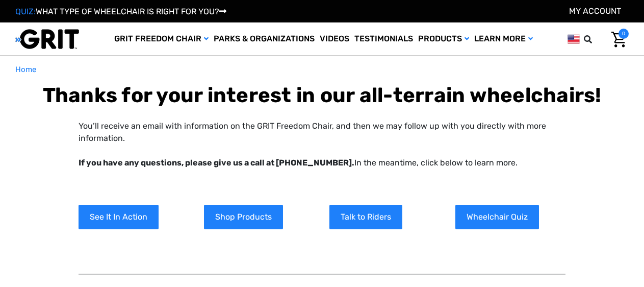 The width and height of the screenshot is (644, 287). I want to click on a: Testimonials, so click(383, 39).